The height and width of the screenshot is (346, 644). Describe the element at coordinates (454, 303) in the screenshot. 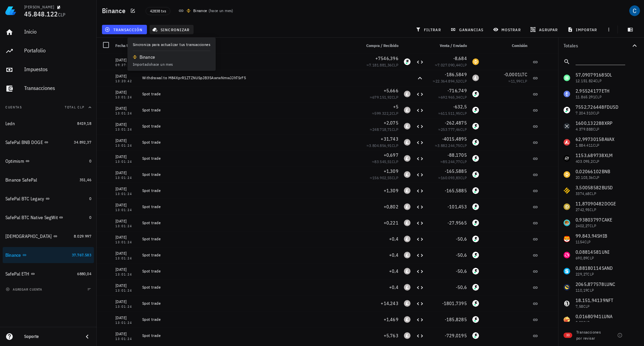

I see `span: -1801,7395` at that location.